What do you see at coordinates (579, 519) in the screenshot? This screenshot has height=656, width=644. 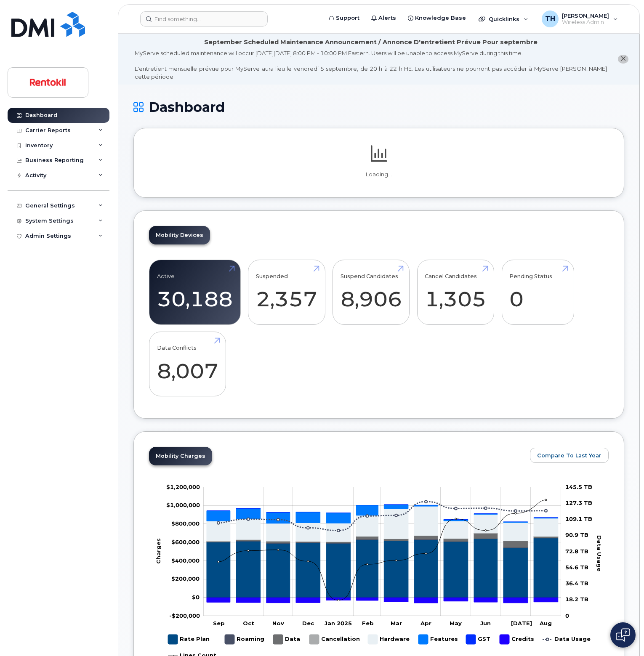 I see `tspan: 109.1 TB` at bounding box center [579, 519].